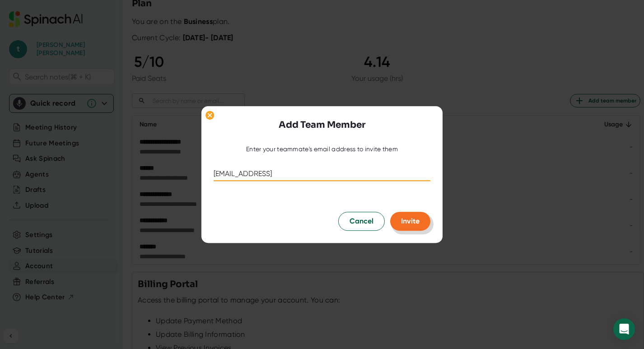  I want to click on button: Cancel, so click(362, 221).